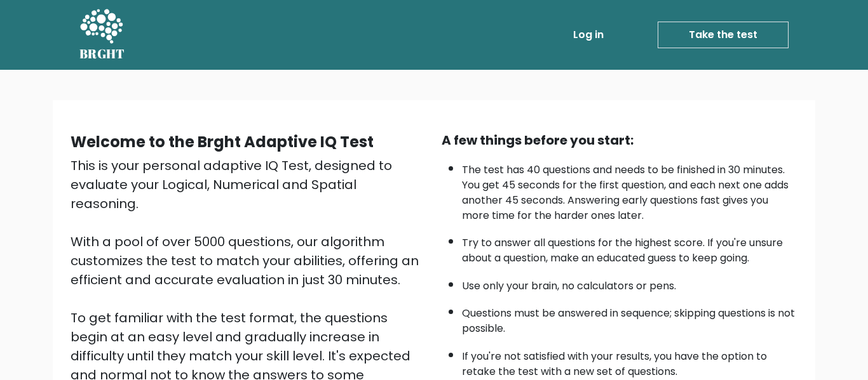 The width and height of the screenshot is (868, 380). I want to click on li: Questions must be answered in sequence; skipping questions is not possible., so click(630, 318).